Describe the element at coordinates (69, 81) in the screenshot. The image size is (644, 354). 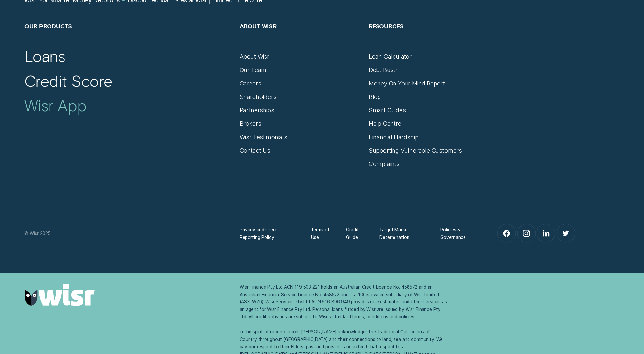
I see `a: Credit Score` at that location.